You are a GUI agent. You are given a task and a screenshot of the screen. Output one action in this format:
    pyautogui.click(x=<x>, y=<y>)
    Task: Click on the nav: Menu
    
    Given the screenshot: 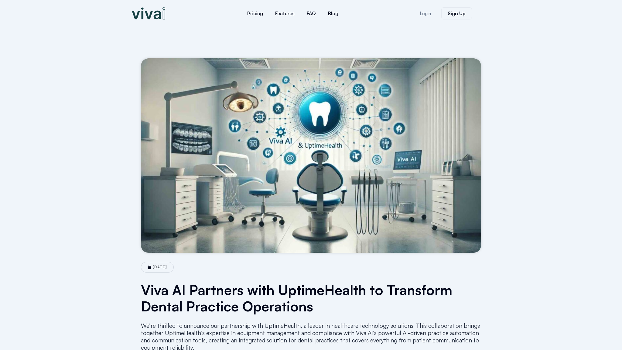 What is the action you would take?
    pyautogui.click(x=293, y=13)
    